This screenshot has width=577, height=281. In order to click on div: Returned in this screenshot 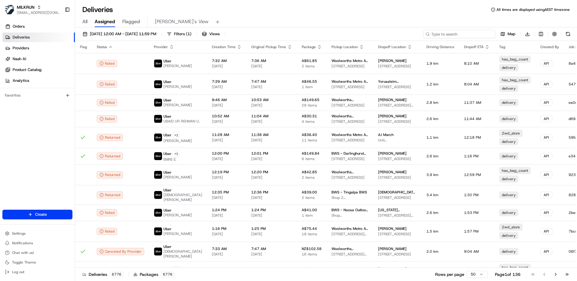, I will do `click(110, 195)`.